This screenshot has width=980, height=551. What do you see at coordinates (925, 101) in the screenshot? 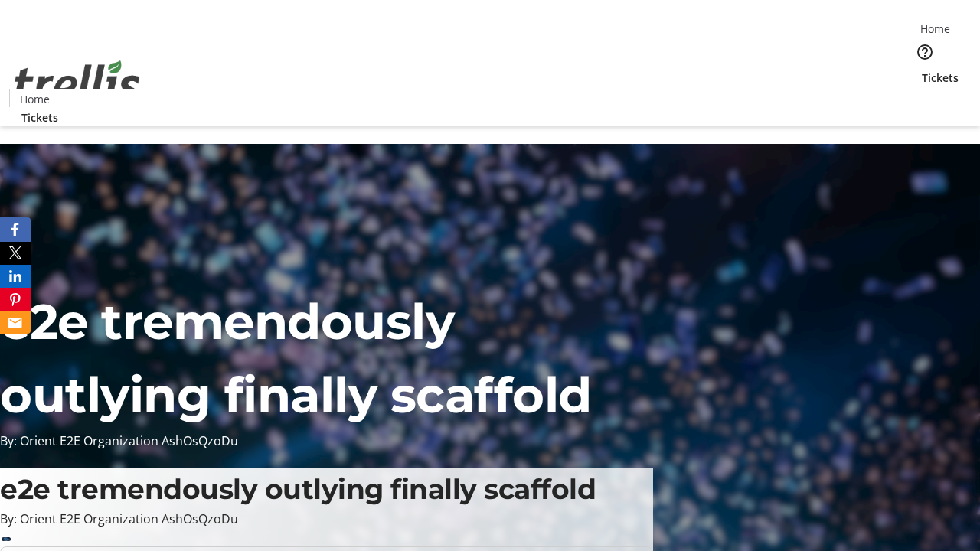
I see `button: Cart` at bounding box center [925, 101].